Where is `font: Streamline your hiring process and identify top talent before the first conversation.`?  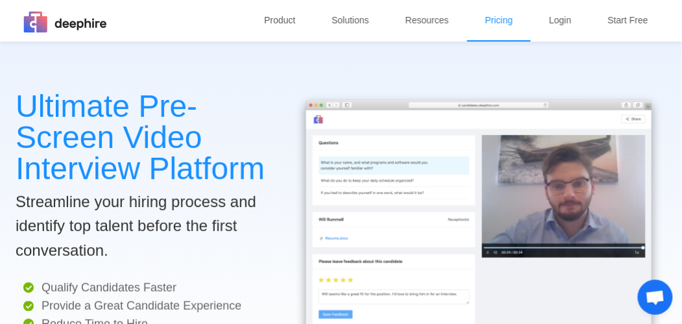
font: Streamline your hiring process and identify top talent before the first conversation. is located at coordinates (136, 226).